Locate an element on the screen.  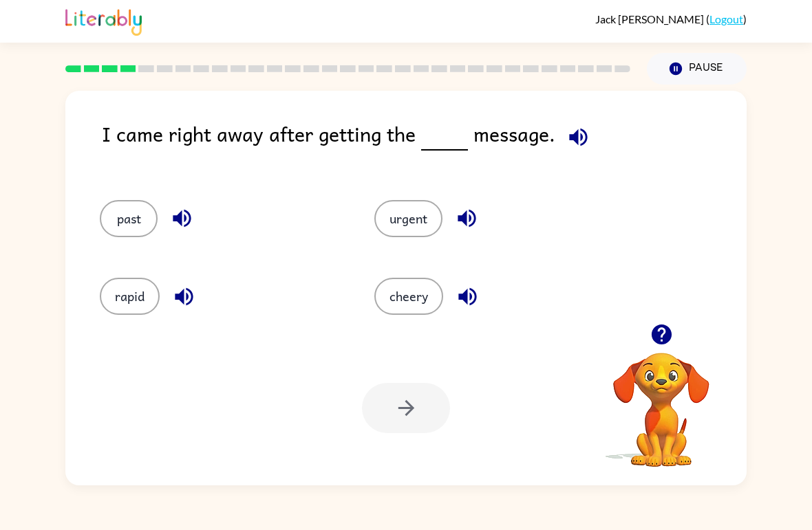
video: Your browser must support playing .mp4 files to use Literably. Please try using another browser. is located at coordinates (661, 400).